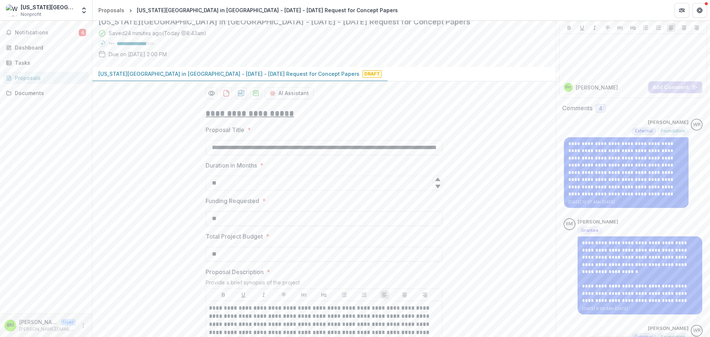  I want to click on div: Dashboard, so click(49, 47).